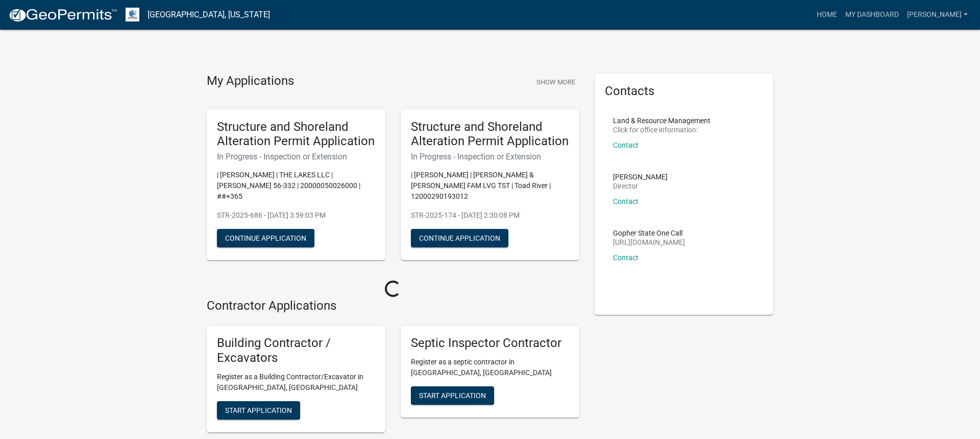 The width and height of the screenshot is (980, 439). I want to click on a: My Dashboard, so click(872, 14).